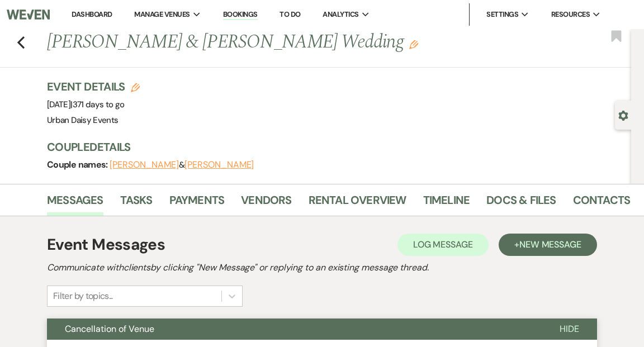  Describe the element at coordinates (196, 204) in the screenshot. I see `a: Payments` at that location.